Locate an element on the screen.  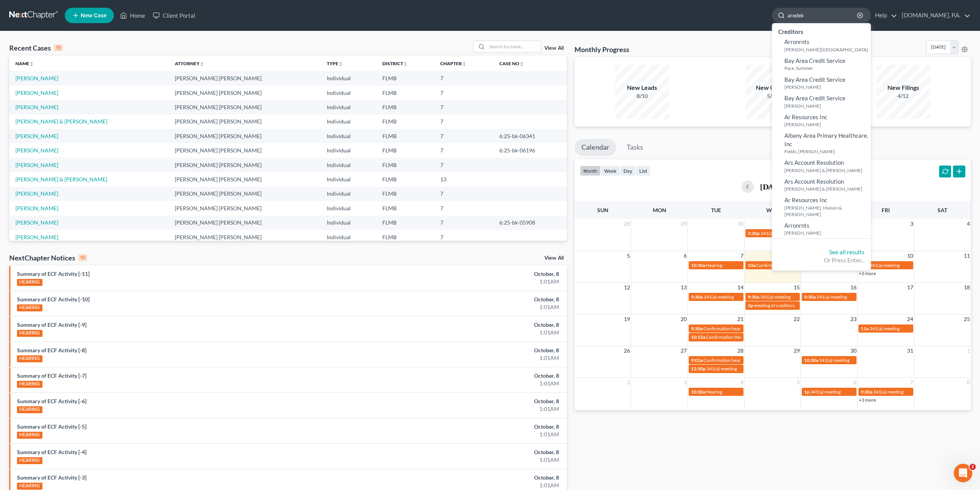
span: 11 is located at coordinates (967, 256).